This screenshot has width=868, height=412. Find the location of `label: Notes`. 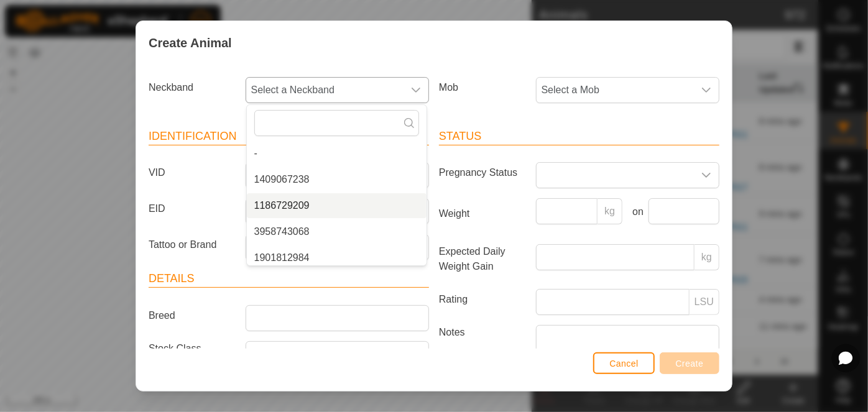

label: Notes is located at coordinates (483, 360).